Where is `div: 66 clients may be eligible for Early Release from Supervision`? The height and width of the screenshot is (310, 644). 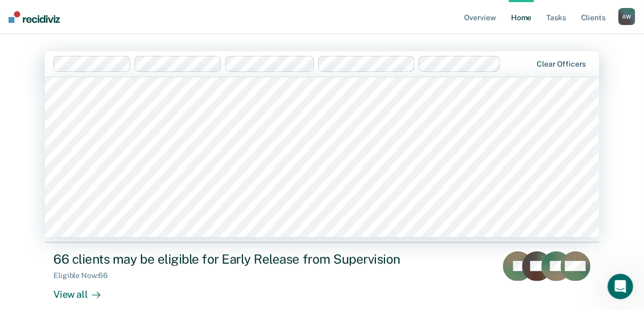 div: 66 clients may be eligible for Early Release from Supervision is located at coordinates (241, 259).